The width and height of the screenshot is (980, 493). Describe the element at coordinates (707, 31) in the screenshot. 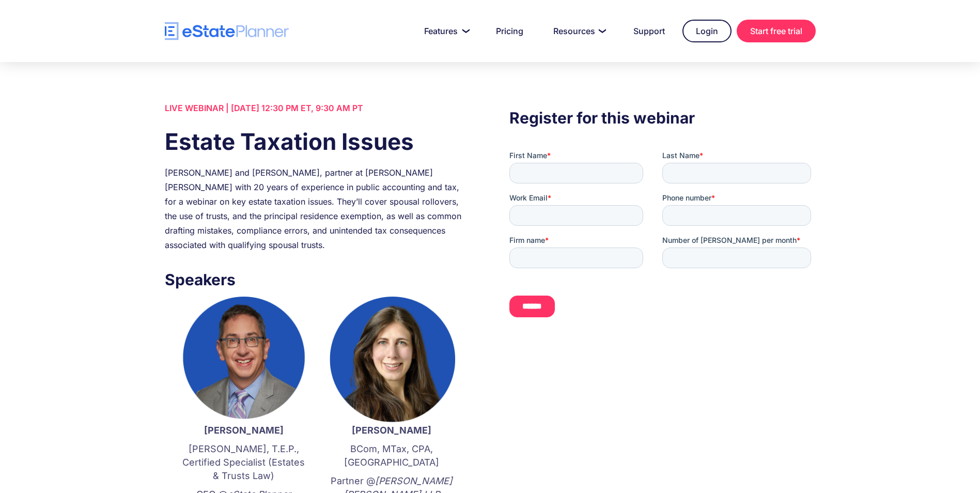

I see `a: Login` at that location.